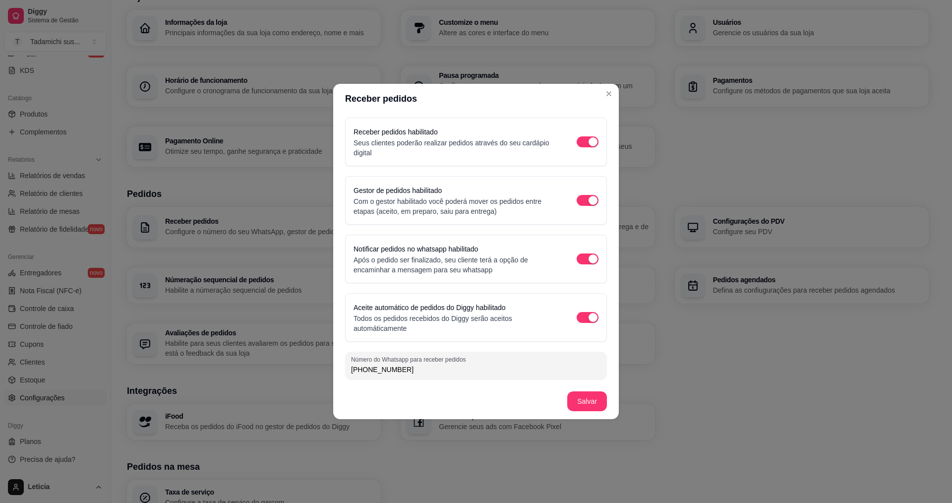  I want to click on p: Após o pedido ser finalizado, seu cliente terá a opção de encaminhar a mensagem para seu whatsapp, so click(455, 265).